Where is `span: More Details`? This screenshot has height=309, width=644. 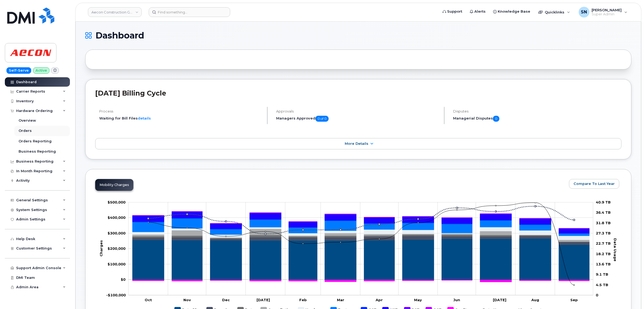
span: More Details is located at coordinates (357, 144).